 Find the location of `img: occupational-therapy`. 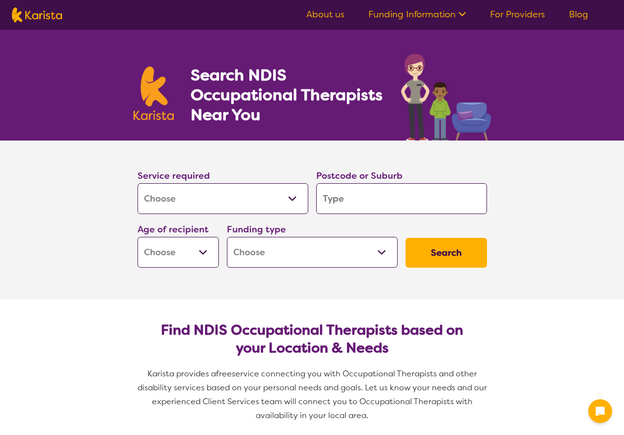

img: occupational-therapy is located at coordinates (446, 97).